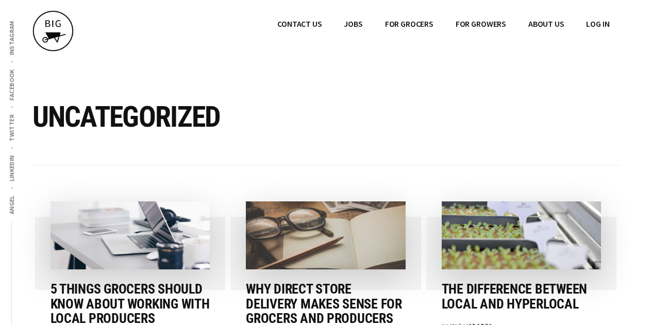 The width and height of the screenshot is (652, 325). I want to click on span: FOR GROWERS, so click(481, 24).